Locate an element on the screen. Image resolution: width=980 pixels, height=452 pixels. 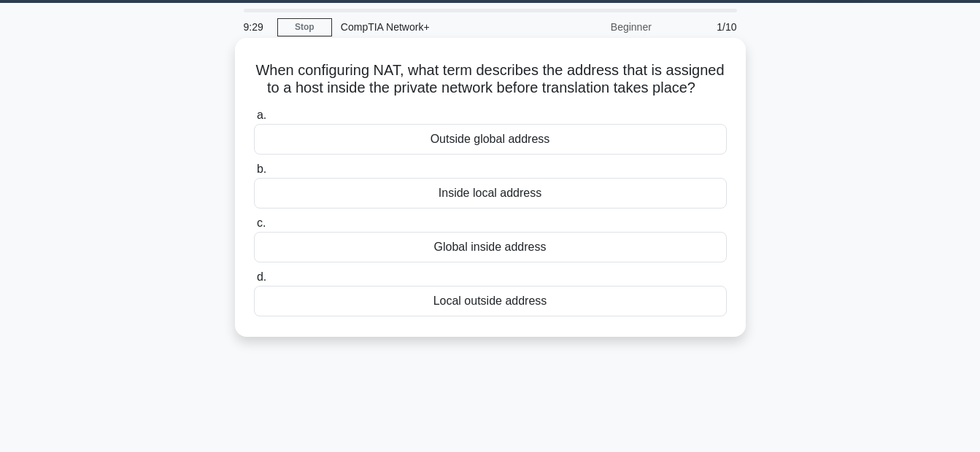
a: Stop is located at coordinates (304, 27).